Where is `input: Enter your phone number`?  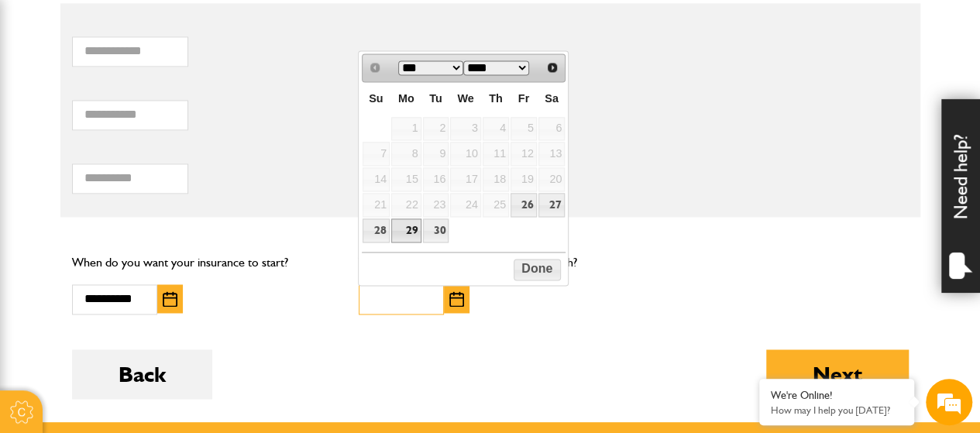
input: Enter your phone number is located at coordinates (151, 252).